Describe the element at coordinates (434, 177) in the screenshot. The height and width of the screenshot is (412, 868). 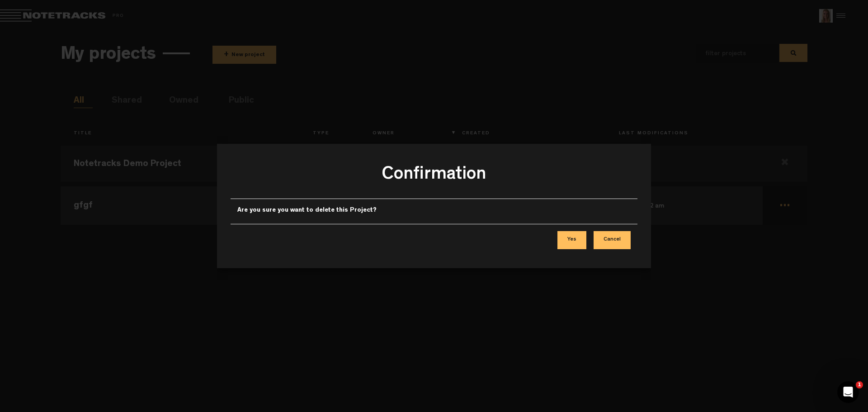
I see `h3: Confirmation` at that location.